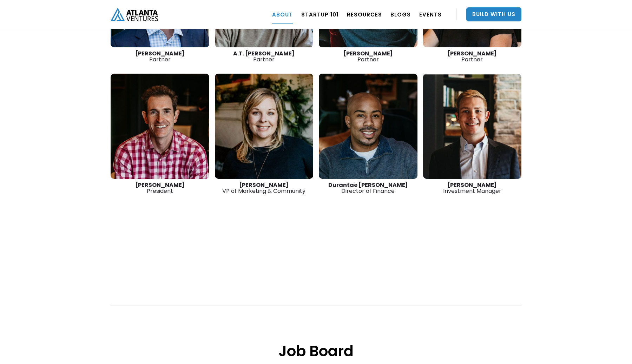 This screenshot has width=632, height=364. I want to click on a: BLOGS, so click(401, 14).